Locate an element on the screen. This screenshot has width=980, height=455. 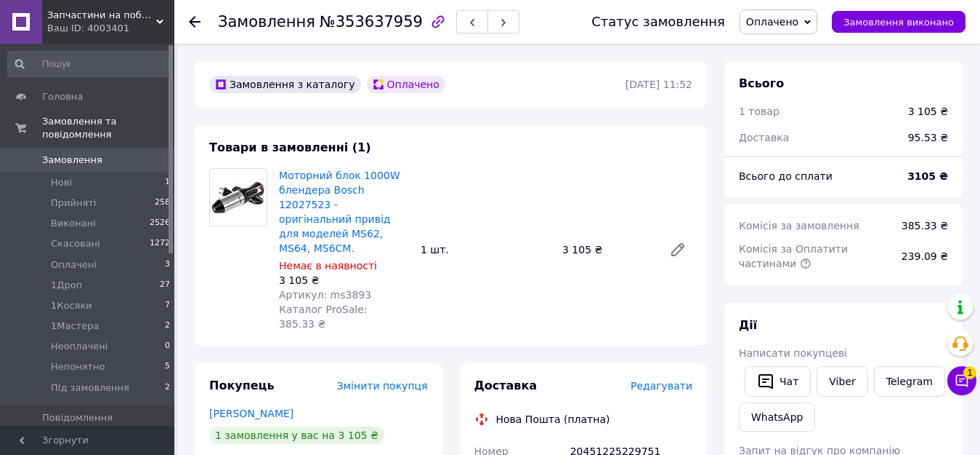
a: Viber is located at coordinates (842, 381).